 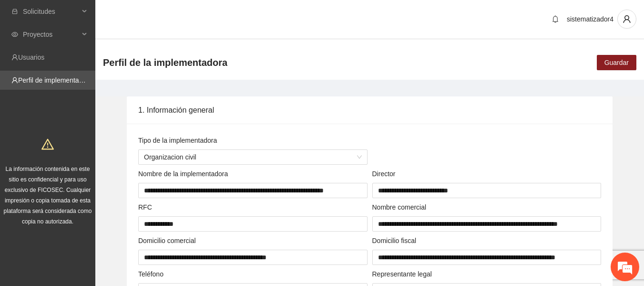 I want to click on a: Usuarios, so click(x=31, y=57).